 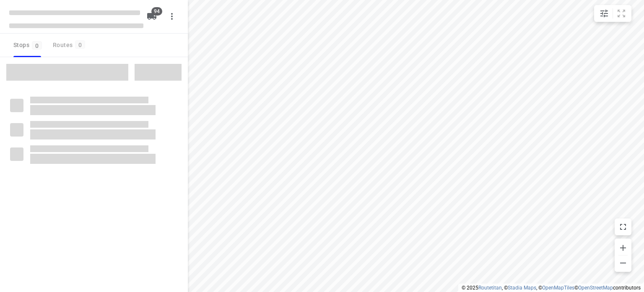 I want to click on div: small contained button group, so click(x=613, y=14).